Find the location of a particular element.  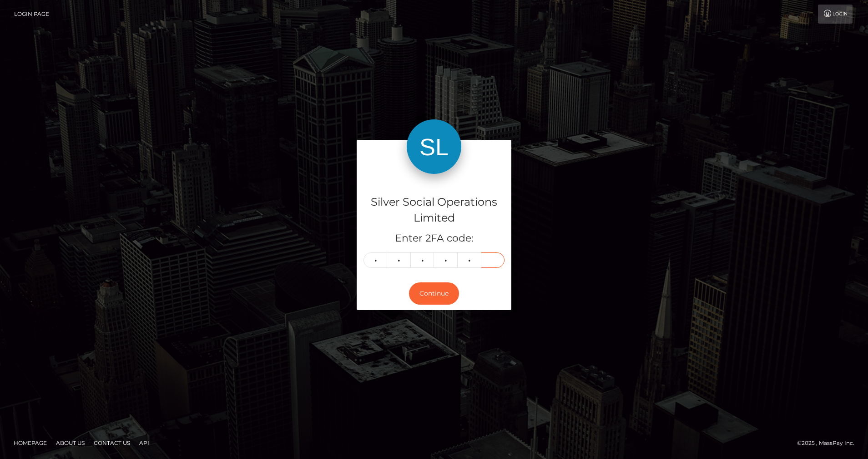

h5: Enter 2FA code: is located at coordinates (434, 239).